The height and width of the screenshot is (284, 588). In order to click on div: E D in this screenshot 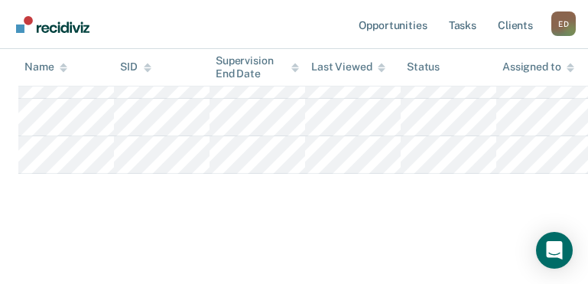, I will do `click(564, 24)`.